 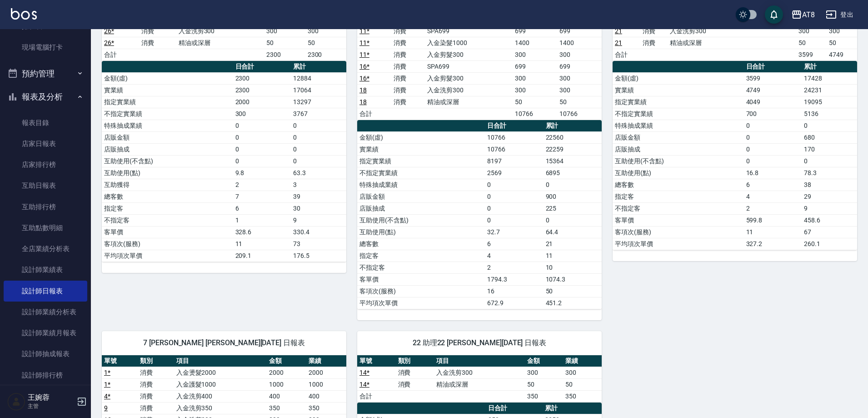 I want to click on a: 設計師排行榜, so click(x=46, y=375).